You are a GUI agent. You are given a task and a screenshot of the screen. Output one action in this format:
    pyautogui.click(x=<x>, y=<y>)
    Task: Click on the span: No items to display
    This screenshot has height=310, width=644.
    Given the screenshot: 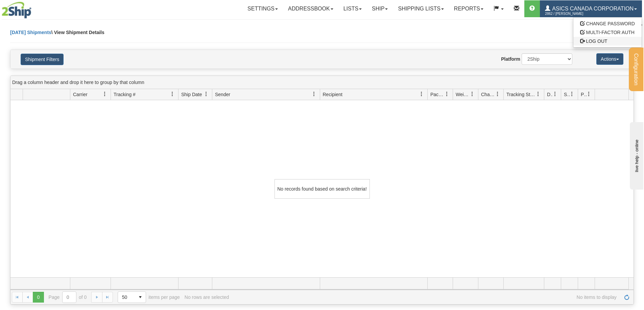 What is the action you would take?
    pyautogui.click(x=425, y=298)
    